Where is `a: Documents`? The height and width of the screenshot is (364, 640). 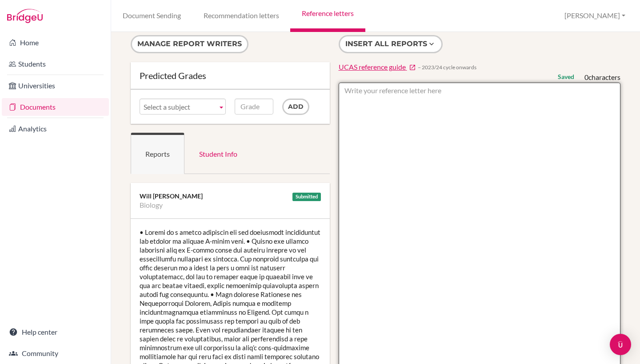 a: Documents is located at coordinates (55, 107).